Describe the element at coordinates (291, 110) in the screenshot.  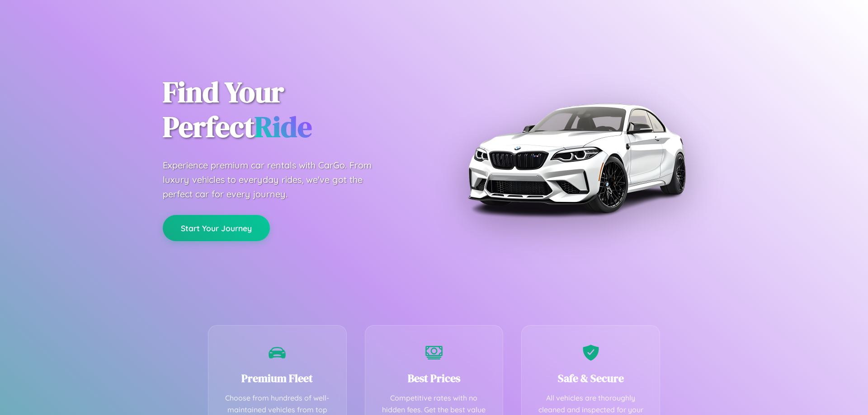
I see `h1: Find Your Perfect` at that location.